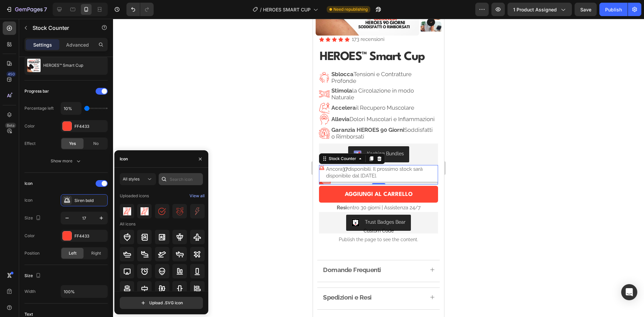 The width and height of the screenshot is (644, 317). I want to click on strong: Sblocca, so click(30, 55).